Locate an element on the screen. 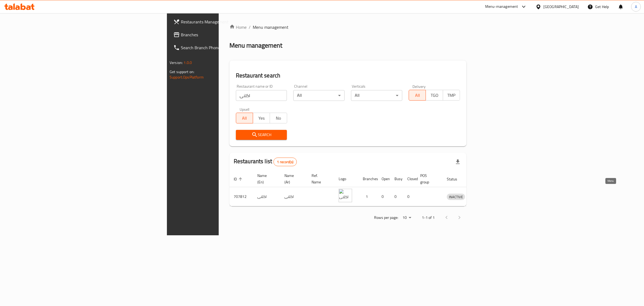 This screenshot has height=306, width=644. span: Search is located at coordinates (262, 134).